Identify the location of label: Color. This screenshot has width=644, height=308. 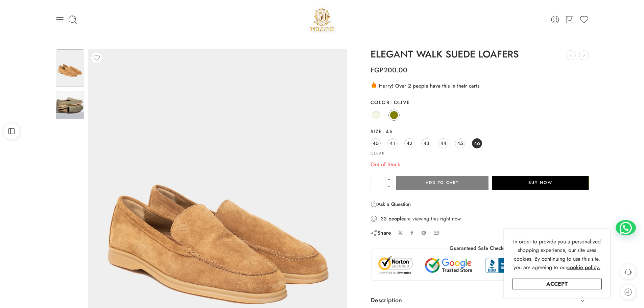
(480, 102).